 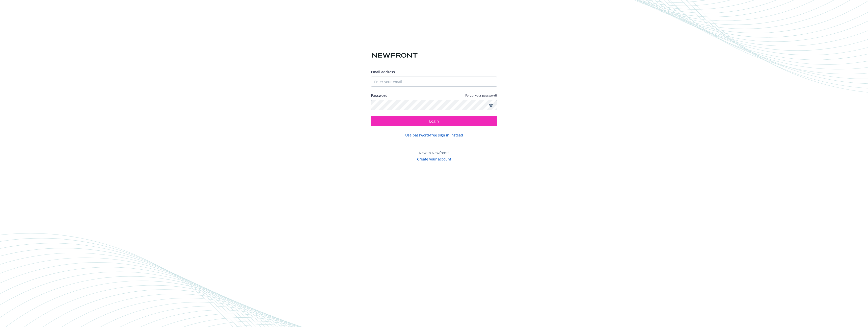 What do you see at coordinates (434, 105) in the screenshot?
I see `input: Enter your password` at bounding box center [434, 105].